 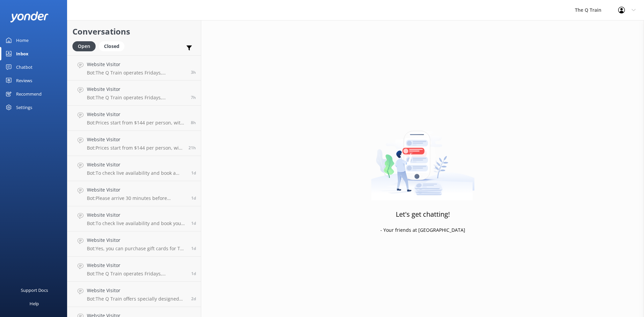 What do you see at coordinates (22, 40) in the screenshot?
I see `div: Home` at bounding box center [22, 40].